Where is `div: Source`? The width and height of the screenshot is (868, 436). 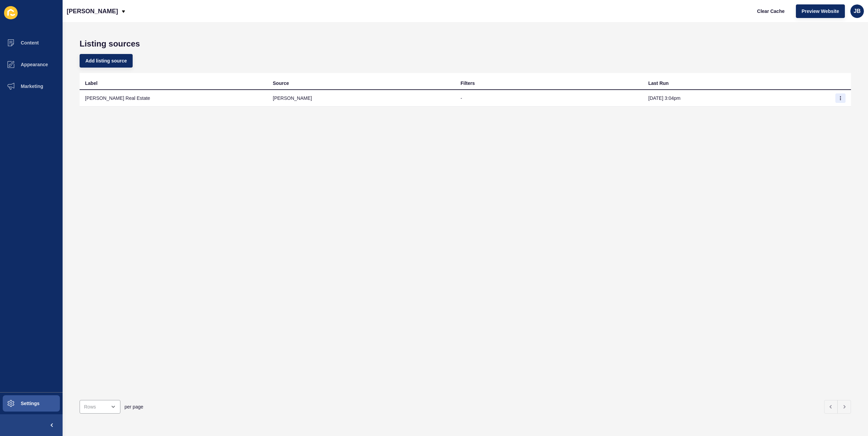 div: Source is located at coordinates (280, 83).